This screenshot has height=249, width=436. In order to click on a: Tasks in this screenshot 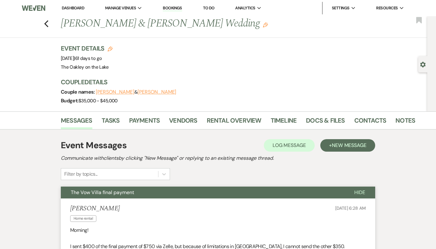, I will do `click(111, 122)`.